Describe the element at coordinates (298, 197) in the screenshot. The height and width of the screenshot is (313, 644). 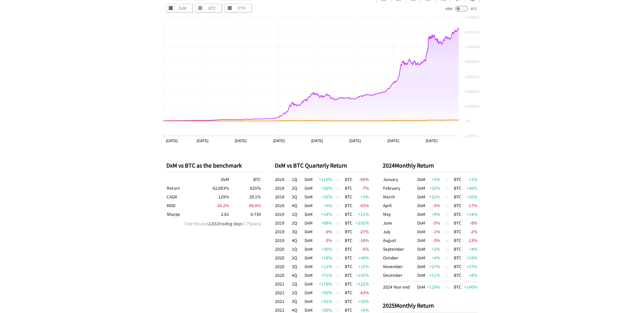
I see `td: 3Q` at that location.